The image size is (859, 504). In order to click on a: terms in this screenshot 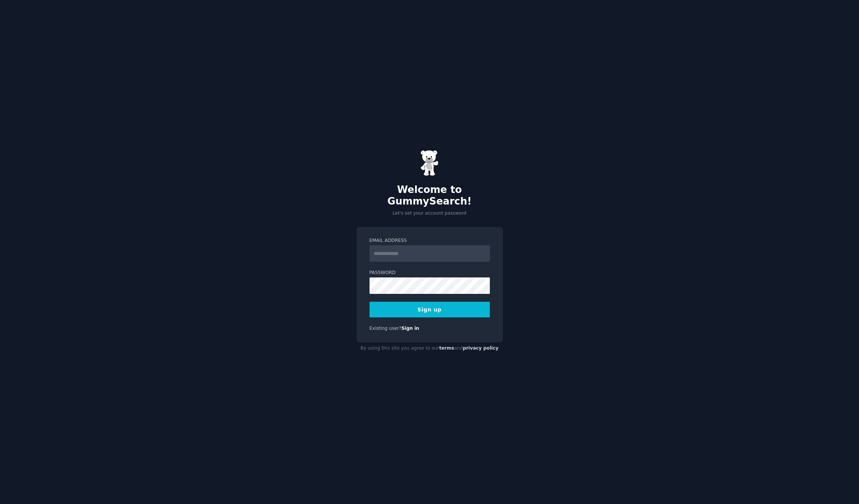, I will do `click(446, 348)`.